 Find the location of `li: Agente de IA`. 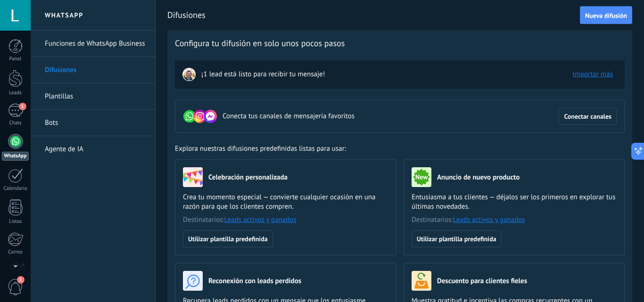

li: Agente de IA is located at coordinates (93, 149).